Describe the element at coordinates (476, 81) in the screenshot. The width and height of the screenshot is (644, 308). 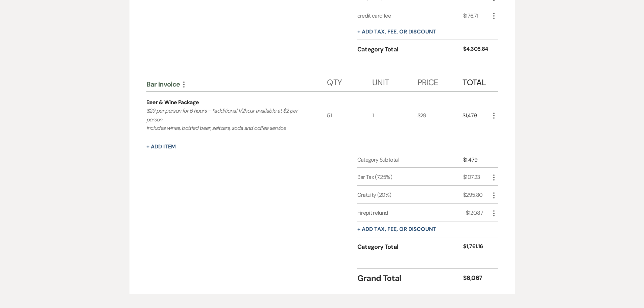
I see `div: Total` at that location.